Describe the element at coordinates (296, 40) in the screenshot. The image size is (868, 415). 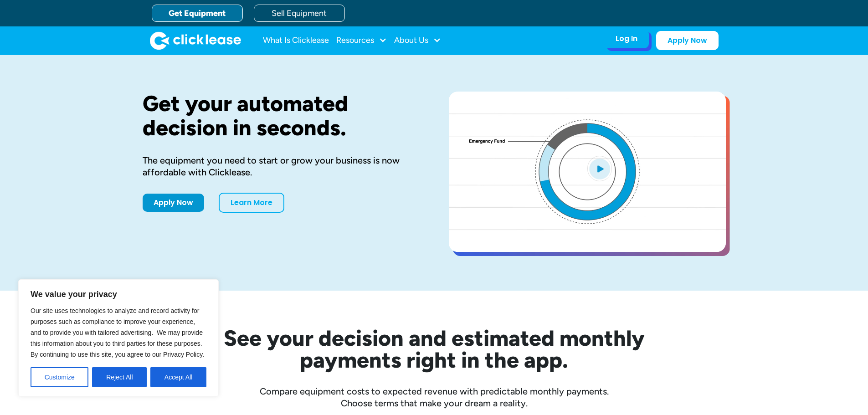
I see `a: What Is Clicklease` at that location.